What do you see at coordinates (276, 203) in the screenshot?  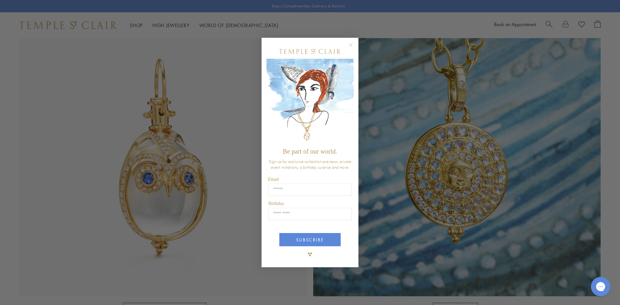 I see `span: Birthday` at bounding box center [276, 203].